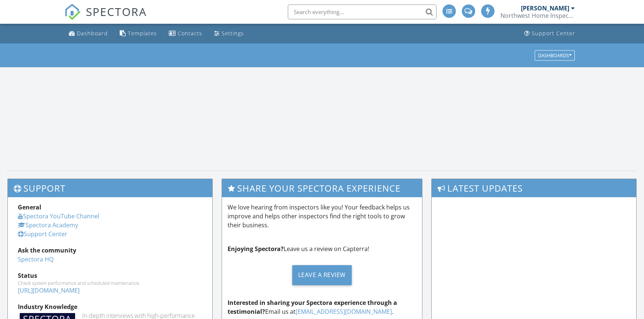 The image size is (644, 319). I want to click on div: Northwest Home Inspector, so click(538, 15).